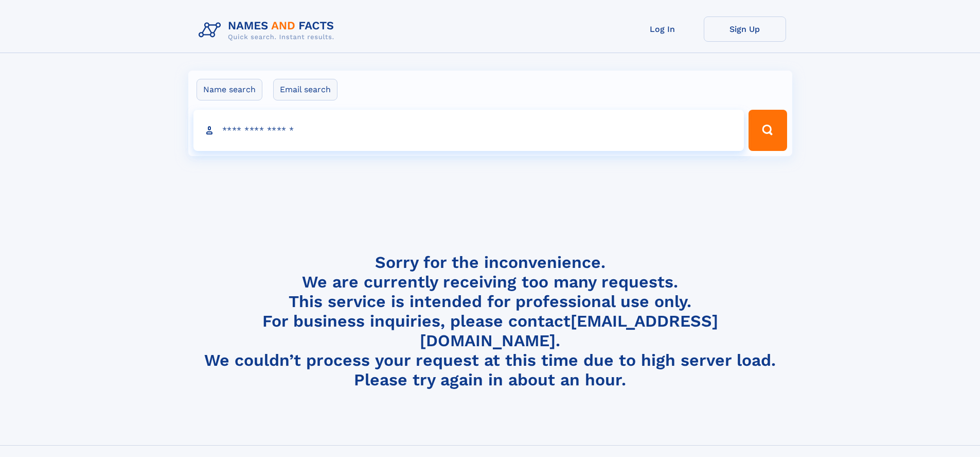 The width and height of the screenshot is (980, 457). Describe the element at coordinates (229, 89) in the screenshot. I see `label: Name search` at that location.